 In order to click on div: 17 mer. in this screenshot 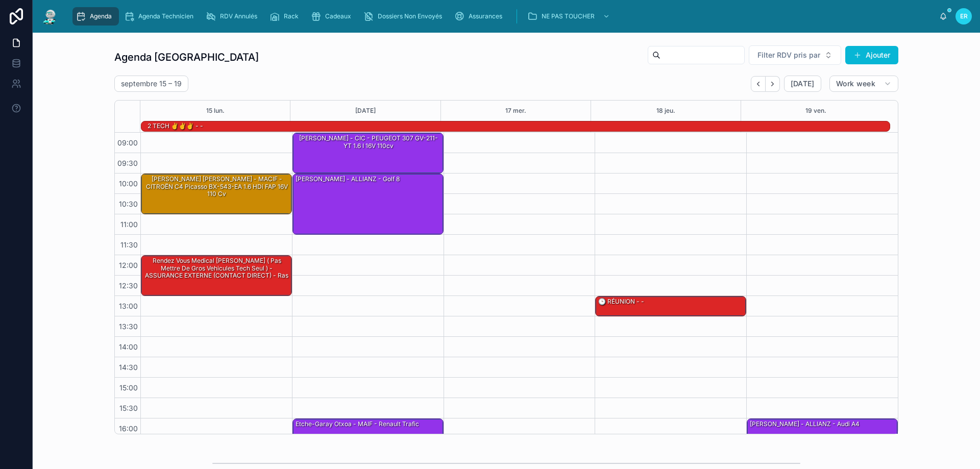, I will do `click(515, 111)`.